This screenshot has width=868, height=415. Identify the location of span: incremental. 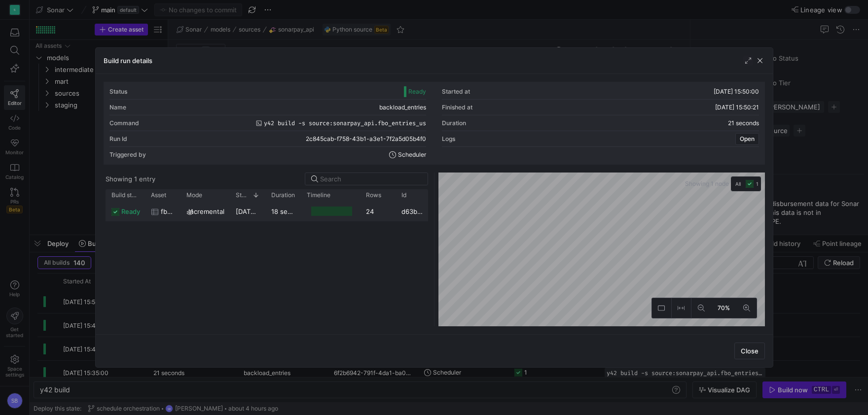
(206, 211).